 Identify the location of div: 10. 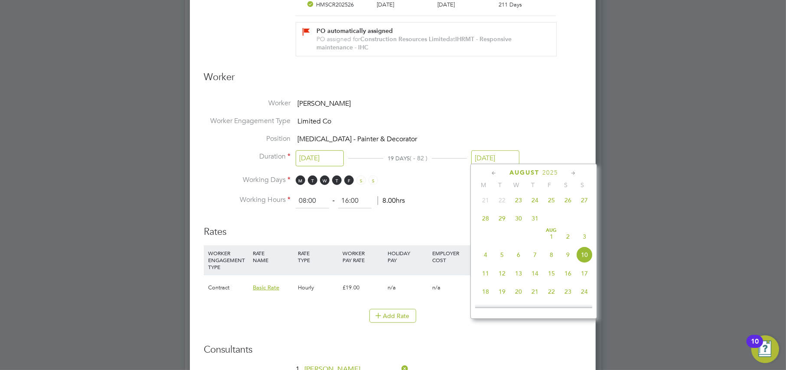
(755, 347).